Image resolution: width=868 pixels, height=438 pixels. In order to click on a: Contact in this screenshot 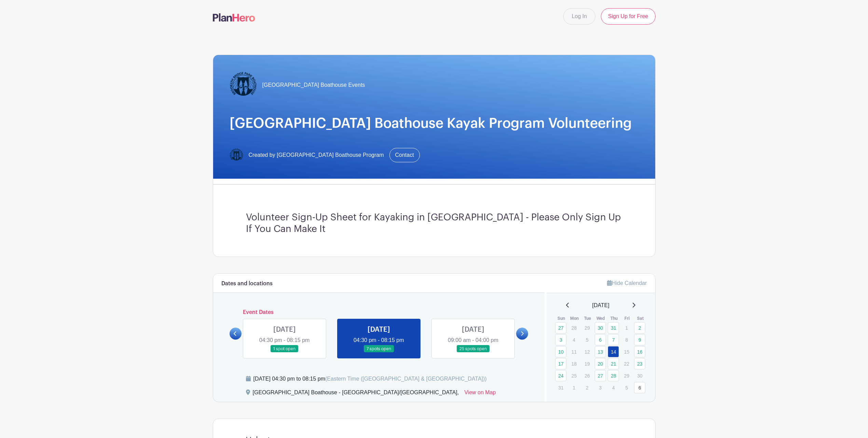, I will do `click(404, 155)`.